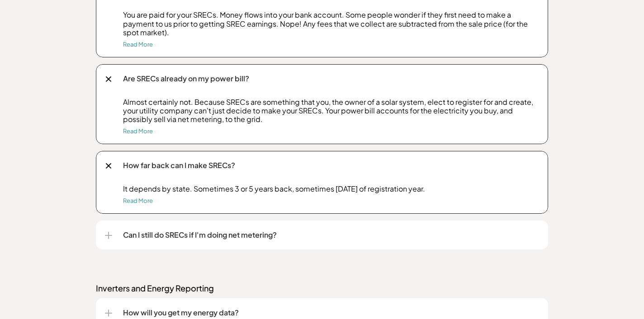 This screenshot has width=644, height=319. Describe the element at coordinates (331, 79) in the screenshot. I see `p: Are SRECs already on my power bill?` at that location.